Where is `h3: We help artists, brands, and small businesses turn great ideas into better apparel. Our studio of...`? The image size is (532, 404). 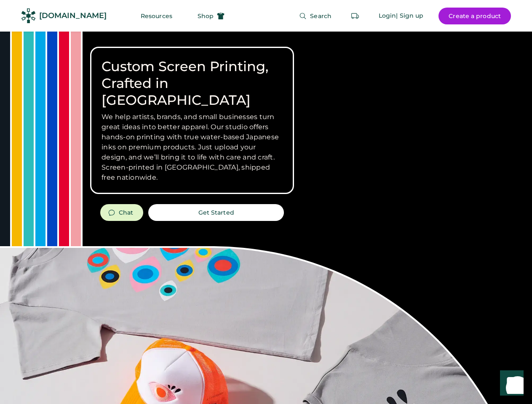
h3: We help artists, brands, and small businesses turn great ideas into better apparel. Our studio of... is located at coordinates (192, 147).